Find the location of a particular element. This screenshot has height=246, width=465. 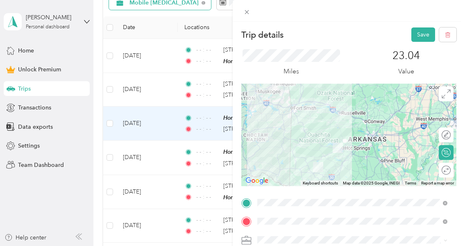

img: Google is located at coordinates (257, 181).